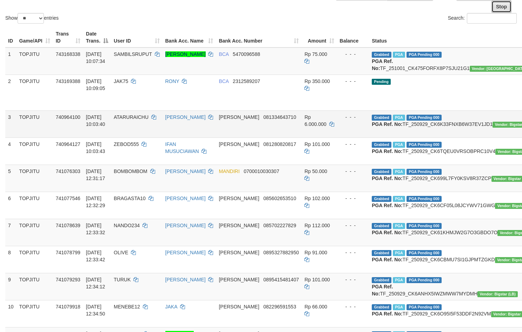 This screenshot has width=522, height=332. What do you see at coordinates (11, 151) in the screenshot?
I see `td: 4` at bounding box center [11, 151].